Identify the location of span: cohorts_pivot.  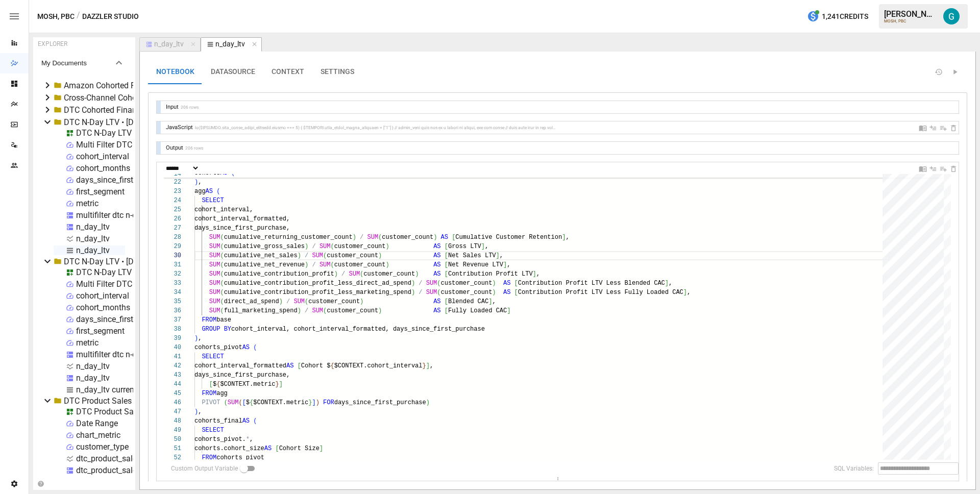
(240, 458).